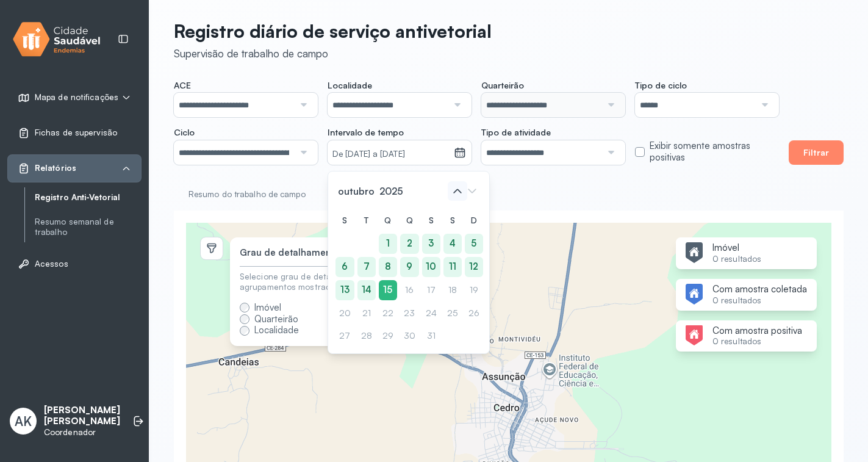 Image resolution: width=868 pixels, height=462 pixels. Describe the element at coordinates (516, 132) in the screenshot. I see `span: Tipo de atividade` at that location.